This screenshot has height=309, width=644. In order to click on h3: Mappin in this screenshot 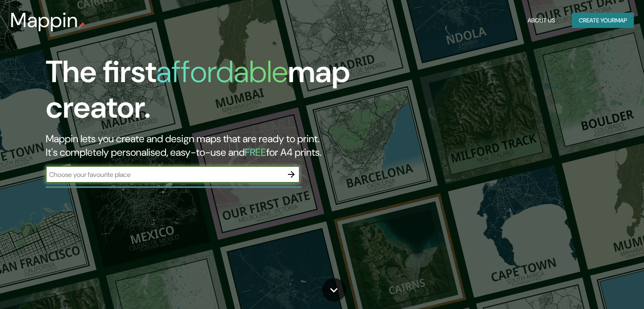, I will do `click(44, 20)`.